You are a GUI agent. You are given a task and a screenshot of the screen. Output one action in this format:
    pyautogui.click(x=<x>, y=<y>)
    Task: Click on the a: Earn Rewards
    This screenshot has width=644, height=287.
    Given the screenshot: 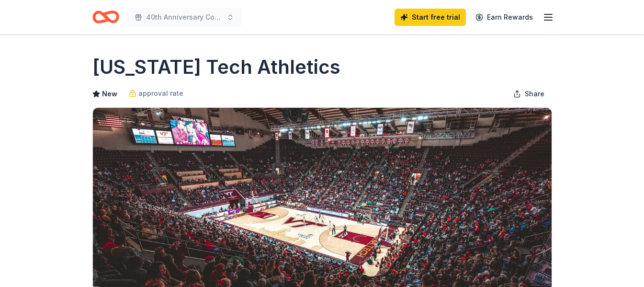 What is the action you would take?
    pyautogui.click(x=504, y=17)
    